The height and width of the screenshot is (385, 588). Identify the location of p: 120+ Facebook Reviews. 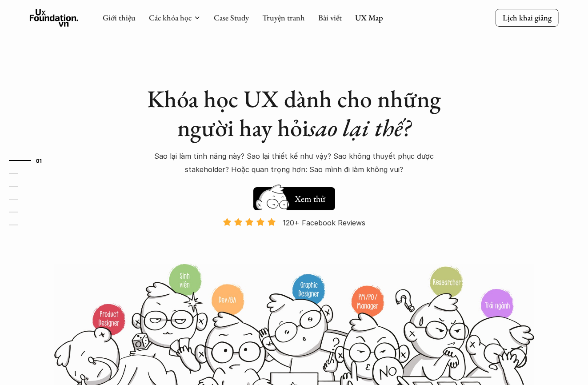
(324, 223).